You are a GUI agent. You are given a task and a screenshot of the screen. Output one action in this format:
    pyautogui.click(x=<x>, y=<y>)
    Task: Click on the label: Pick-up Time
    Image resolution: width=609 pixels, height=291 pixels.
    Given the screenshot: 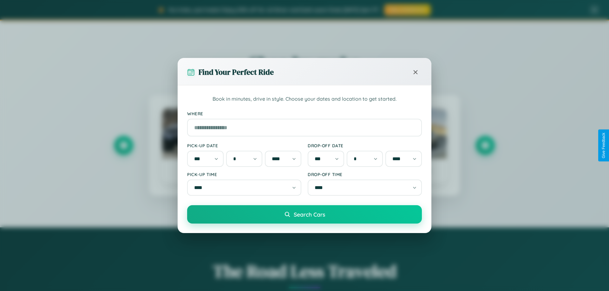 What is the action you would take?
    pyautogui.click(x=244, y=174)
    